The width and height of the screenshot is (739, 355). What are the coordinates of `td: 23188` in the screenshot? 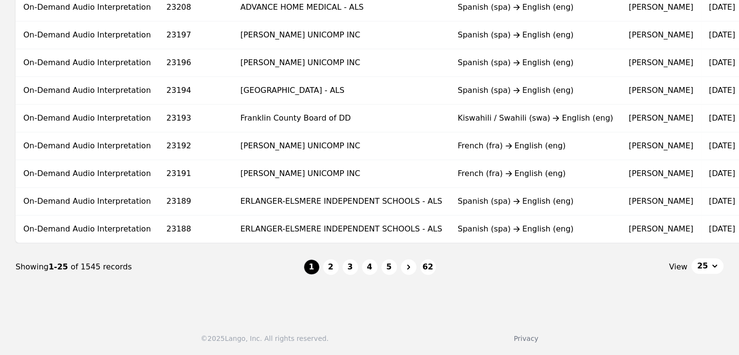 It's located at (196, 229).